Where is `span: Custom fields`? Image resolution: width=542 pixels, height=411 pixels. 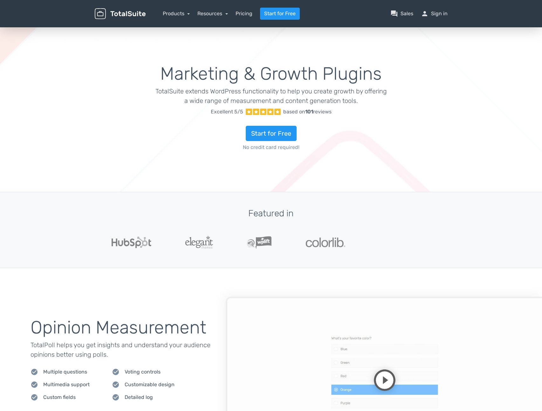
span: Custom fields is located at coordinates (59, 397).